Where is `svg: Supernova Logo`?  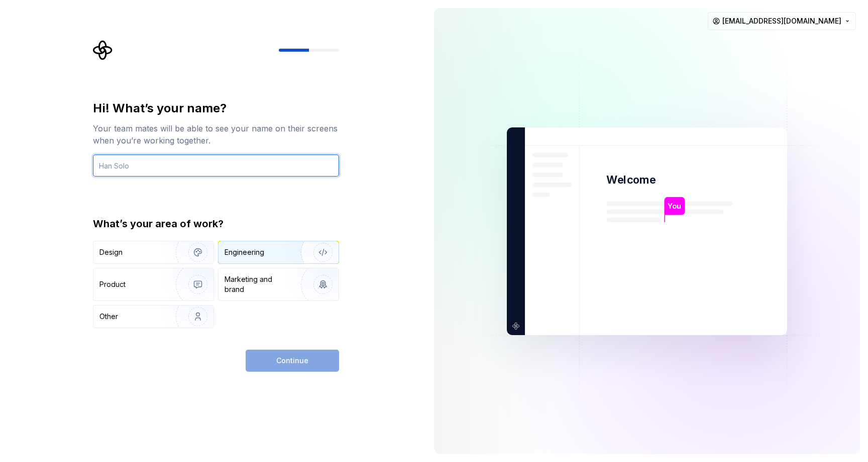 svg: Supernova Logo is located at coordinates (103, 50).